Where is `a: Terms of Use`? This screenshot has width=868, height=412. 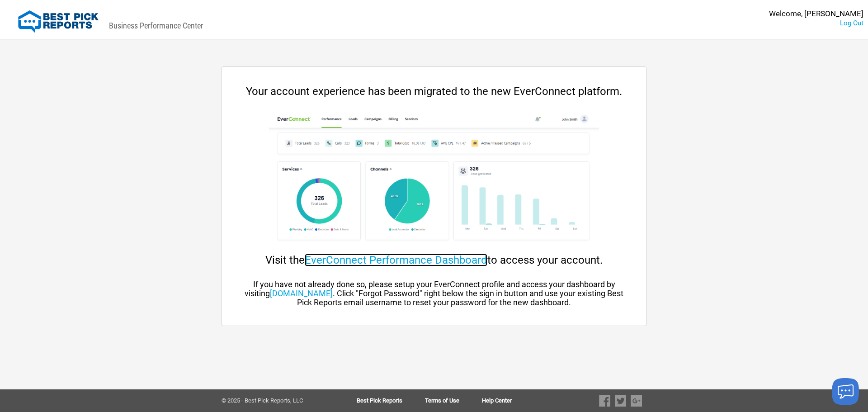
a: Terms of Use is located at coordinates (454, 401).